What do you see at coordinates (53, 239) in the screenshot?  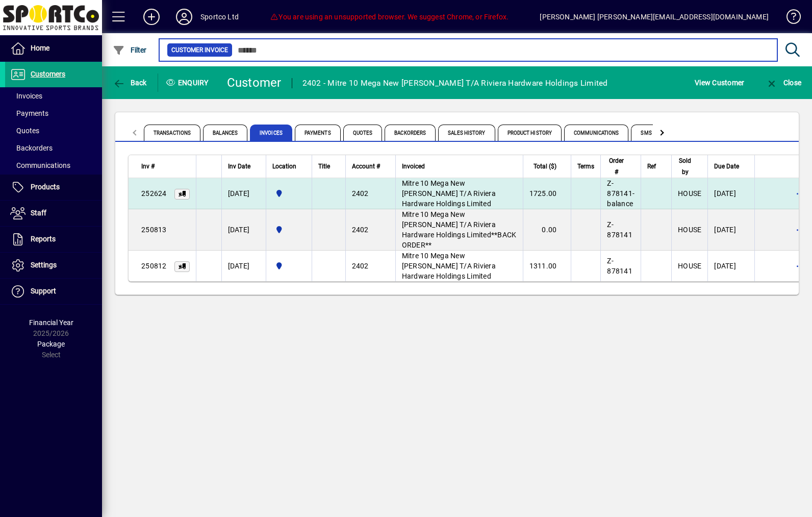 I see `a: Reports` at bounding box center [53, 239].